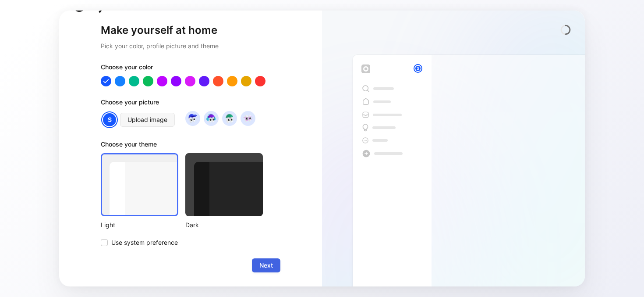 Image resolution: width=644 pixels, height=297 pixels. What do you see at coordinates (147, 120) in the screenshot?
I see `span: Upload image` at bounding box center [147, 120].